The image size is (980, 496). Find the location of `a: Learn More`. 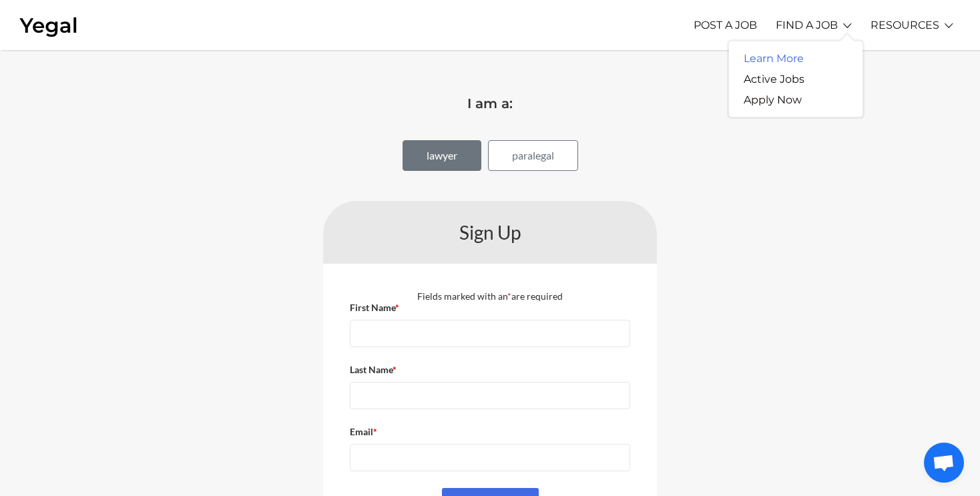

a: Learn More is located at coordinates (773, 59).